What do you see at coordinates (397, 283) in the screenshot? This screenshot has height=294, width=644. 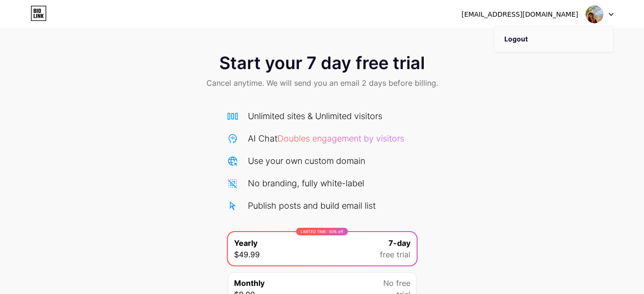 I see `span: No free` at bounding box center [397, 283].